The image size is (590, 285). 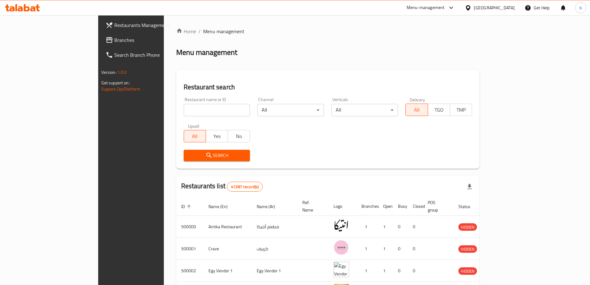 I want to click on span: 1.0.0, so click(x=122, y=72).